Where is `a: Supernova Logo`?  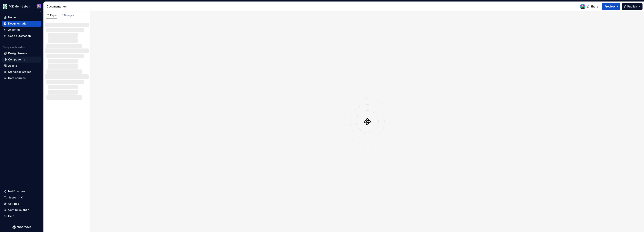
a: Supernova Logo is located at coordinates (22, 227).